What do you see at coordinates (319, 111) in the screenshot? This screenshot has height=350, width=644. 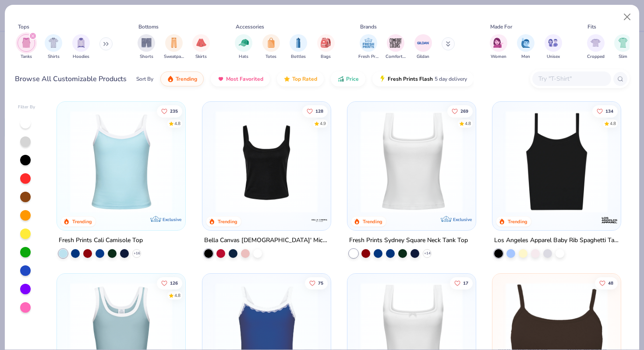 I see `span: 128` at bounding box center [319, 111].